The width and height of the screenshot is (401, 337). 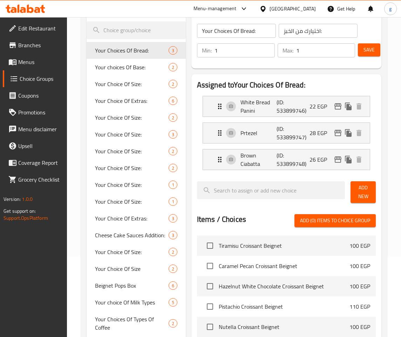 I want to click on button: duplicate, so click(x=348, y=107).